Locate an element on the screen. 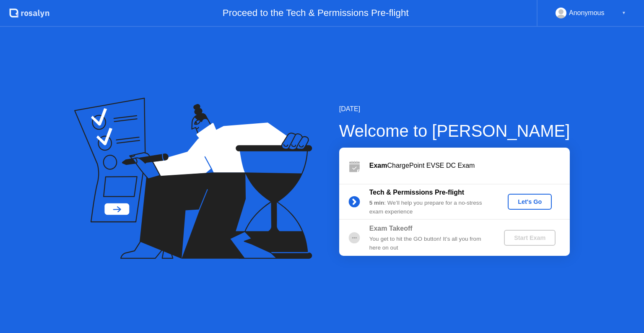  button: Let's Go is located at coordinates (530, 202).